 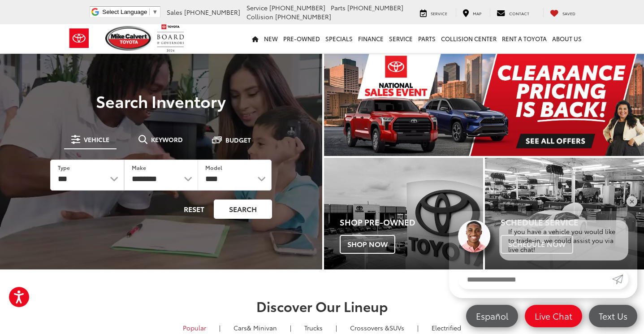 What do you see at coordinates (554, 316) in the screenshot?
I see `a: Live Chat` at bounding box center [554, 316].